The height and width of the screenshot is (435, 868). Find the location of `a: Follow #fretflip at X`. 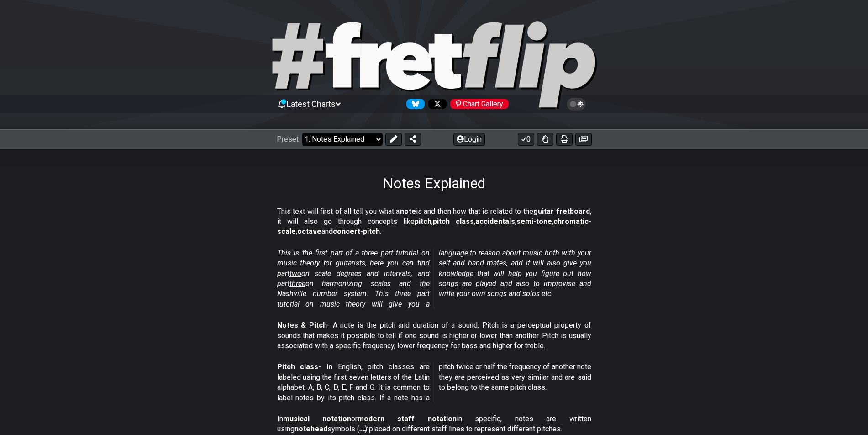

a: Follow #fretflip at X is located at coordinates (436, 103).